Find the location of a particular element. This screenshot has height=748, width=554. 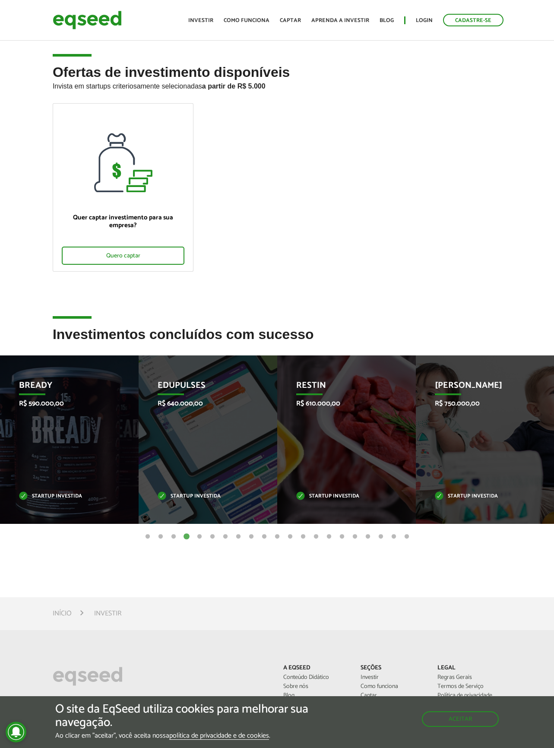

button: Aceitar is located at coordinates (460, 719).